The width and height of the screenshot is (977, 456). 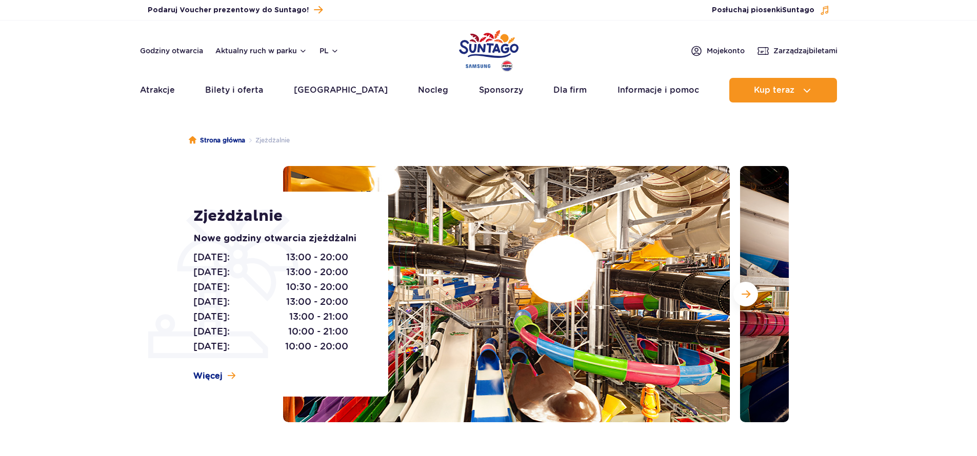 I want to click on span: Podaruj Voucher prezentowy do Suntago!, so click(x=228, y=10).